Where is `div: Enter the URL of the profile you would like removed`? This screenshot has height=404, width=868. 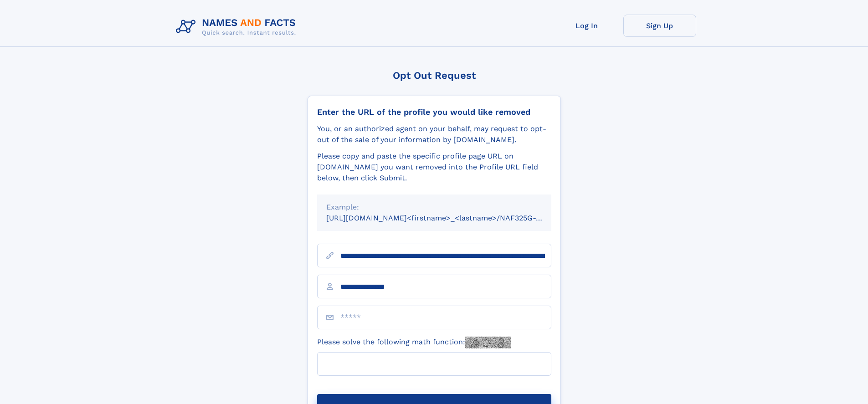 div: Enter the URL of the profile you would like removed is located at coordinates (435, 112).